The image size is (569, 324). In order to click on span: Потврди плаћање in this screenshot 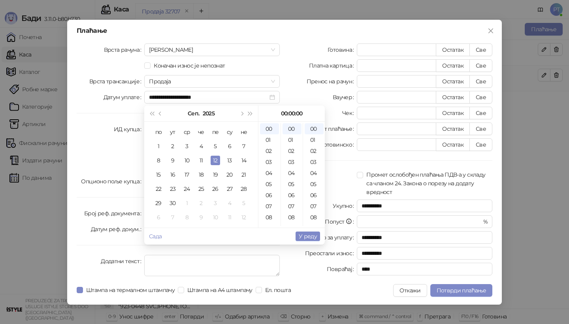, I will do `click(462, 291)`.